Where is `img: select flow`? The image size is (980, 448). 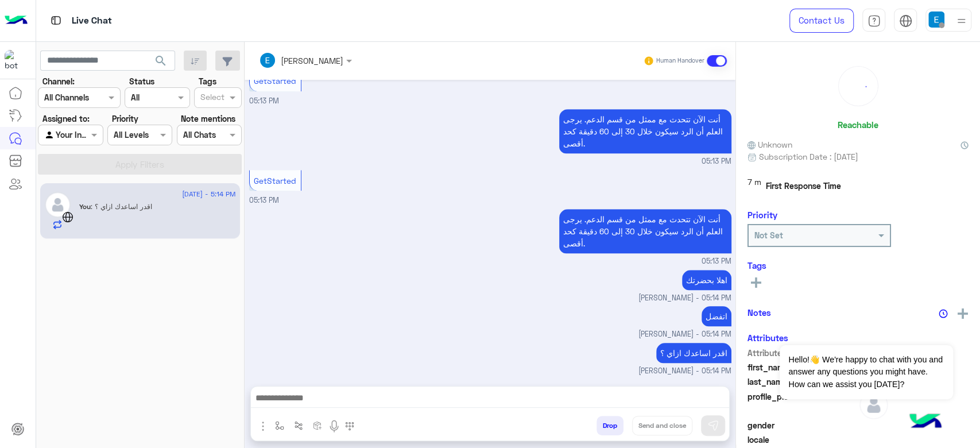 img: select flow is located at coordinates (279, 426).